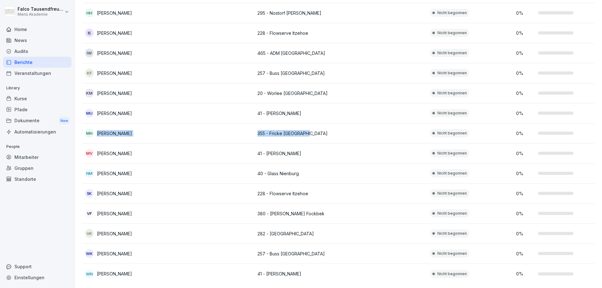  What do you see at coordinates (37, 99) in the screenshot?
I see `div: Kurse` at bounding box center [37, 99].